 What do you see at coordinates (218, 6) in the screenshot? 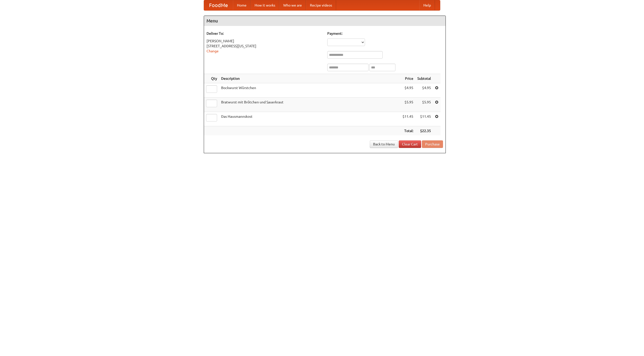
I see `a: FoodMe` at bounding box center [218, 6].